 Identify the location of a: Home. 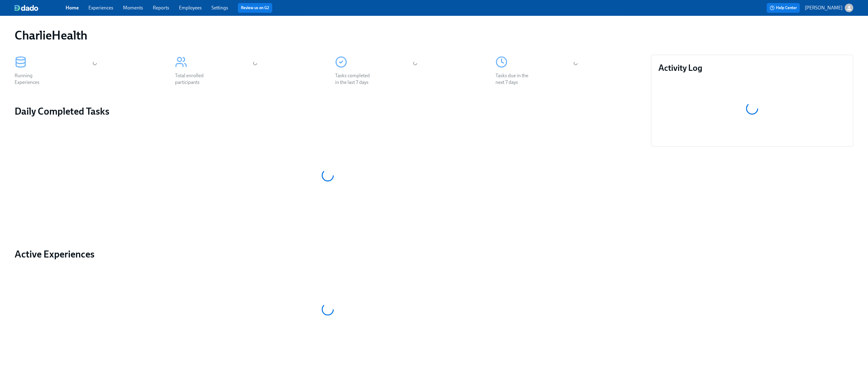
(72, 7).